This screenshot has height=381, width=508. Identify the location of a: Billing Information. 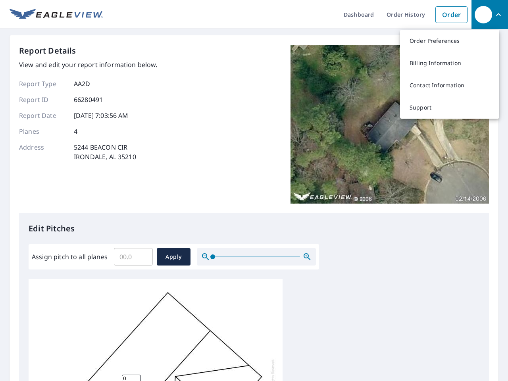
(449, 63).